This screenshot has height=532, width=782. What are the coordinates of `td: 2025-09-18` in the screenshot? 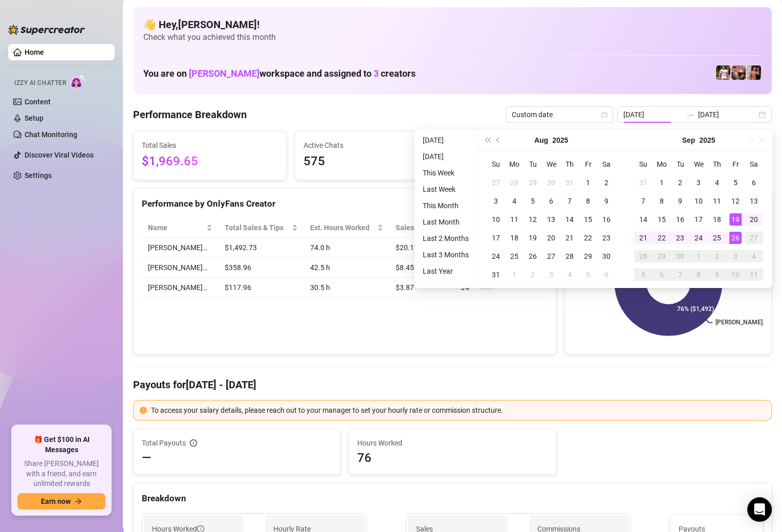 It's located at (717, 220).